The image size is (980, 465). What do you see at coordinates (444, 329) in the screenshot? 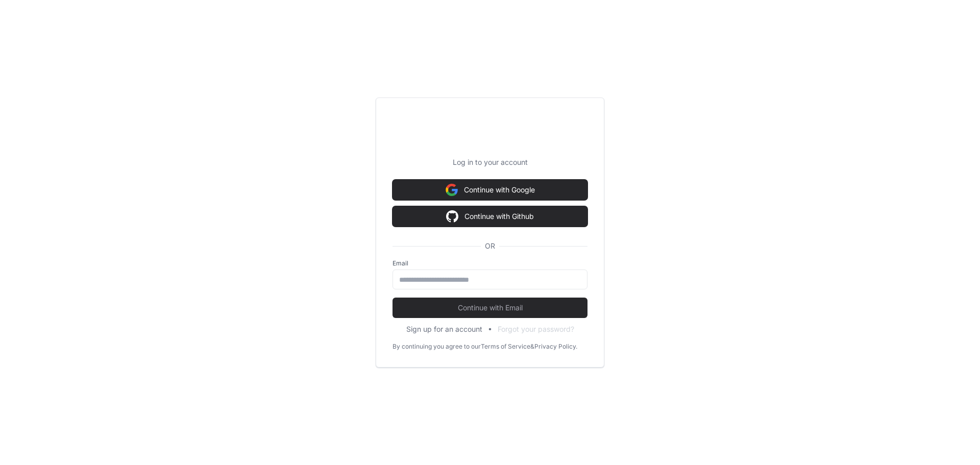
I see `button: Sign up for an account` at bounding box center [444, 329].